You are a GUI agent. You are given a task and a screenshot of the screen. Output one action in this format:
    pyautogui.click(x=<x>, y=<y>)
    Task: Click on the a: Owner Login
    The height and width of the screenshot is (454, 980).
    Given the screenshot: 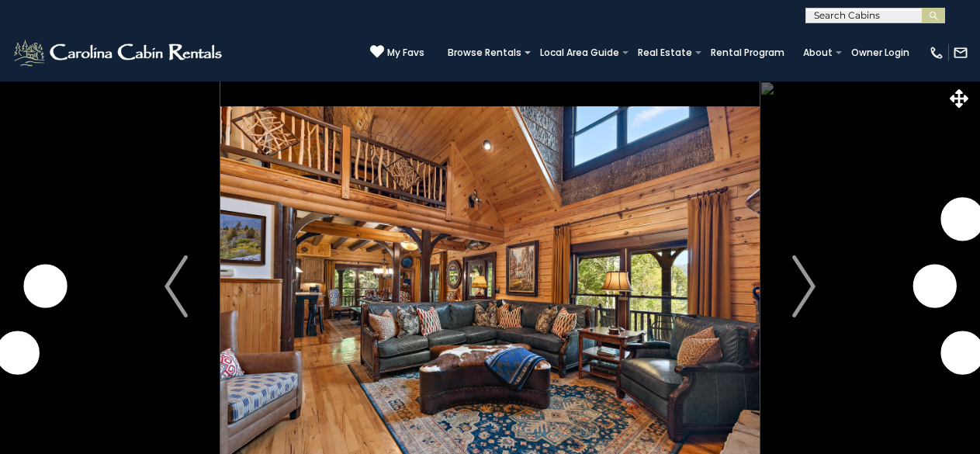 What is the action you would take?
    pyautogui.click(x=880, y=53)
    